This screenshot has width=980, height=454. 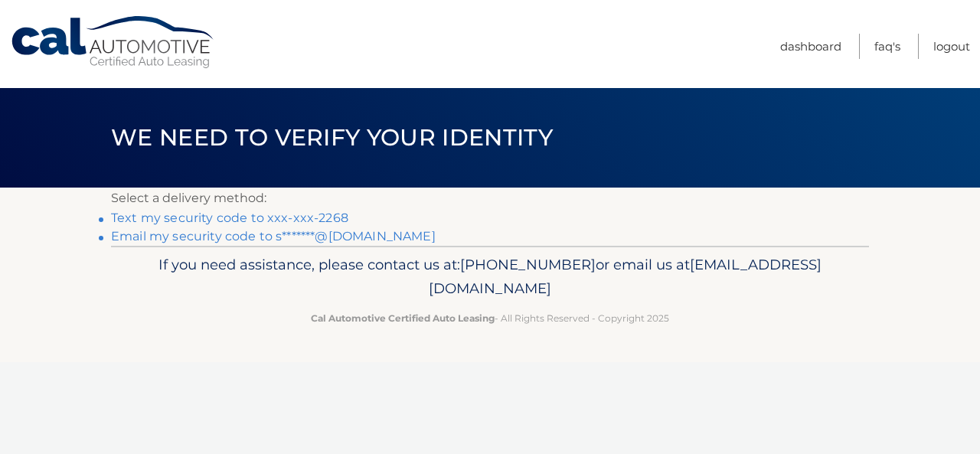 I want to click on a: Text my security code to xxx-xxx-2268, so click(x=230, y=217).